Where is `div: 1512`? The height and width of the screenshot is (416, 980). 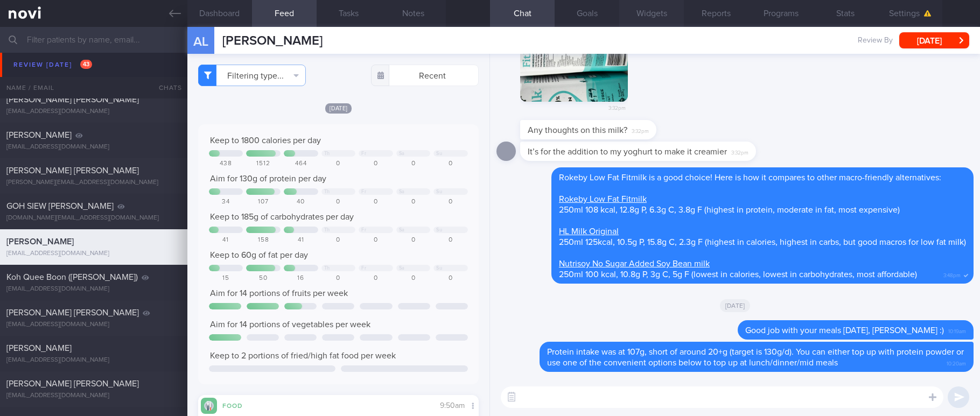
div: 1512 is located at coordinates (263, 164).